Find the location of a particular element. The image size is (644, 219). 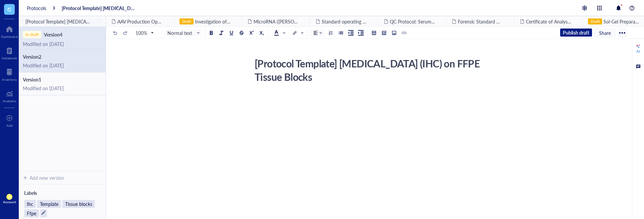

div: Protocols is located at coordinates (37, 8).